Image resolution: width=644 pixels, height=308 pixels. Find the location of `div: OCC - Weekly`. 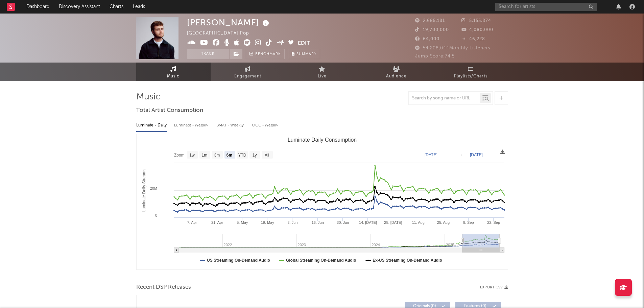

div: OCC - Weekly is located at coordinates (265, 126).